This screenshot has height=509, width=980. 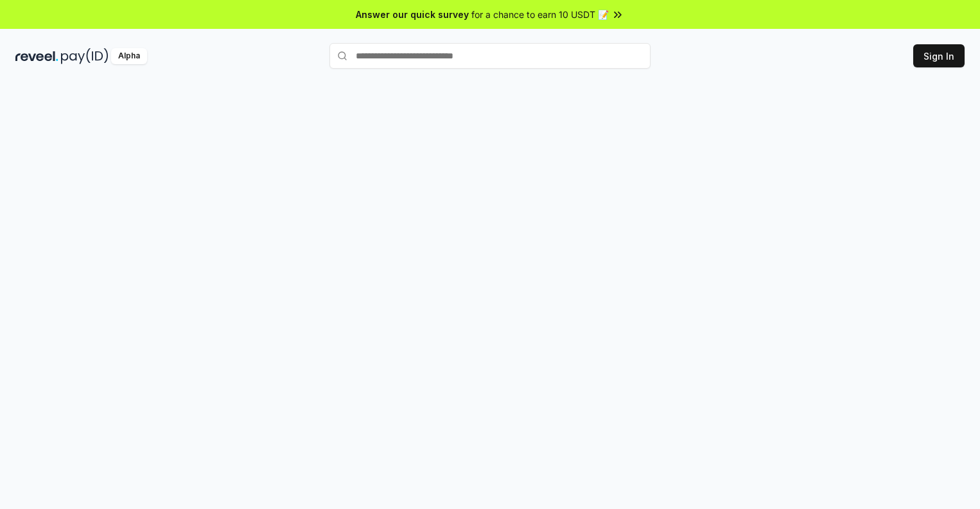 What do you see at coordinates (37, 56) in the screenshot?
I see `img: reveel_dark` at bounding box center [37, 56].